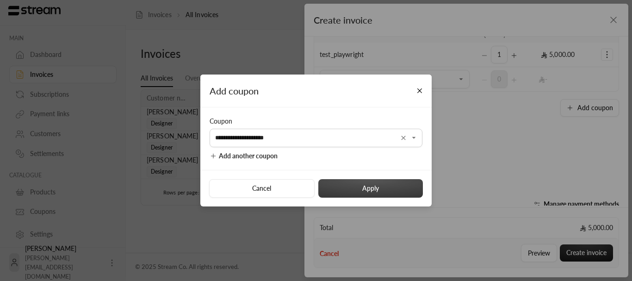  Describe the element at coordinates (234, 91) in the screenshot. I see `span: Add coupon` at that location.